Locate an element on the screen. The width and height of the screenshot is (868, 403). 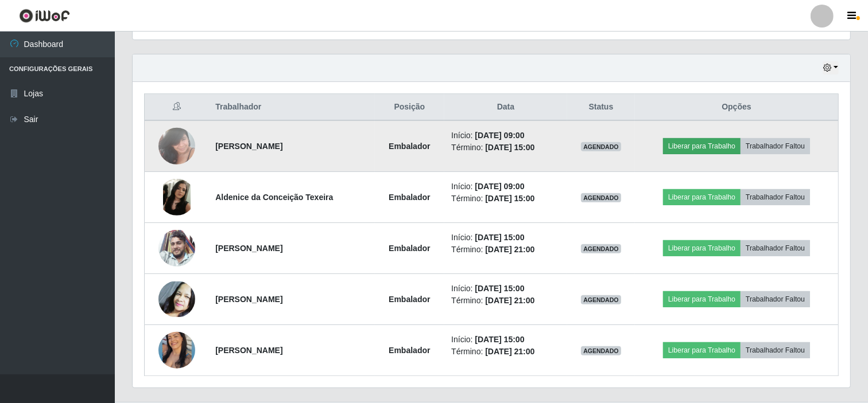
th: Data is located at coordinates (506, 107).